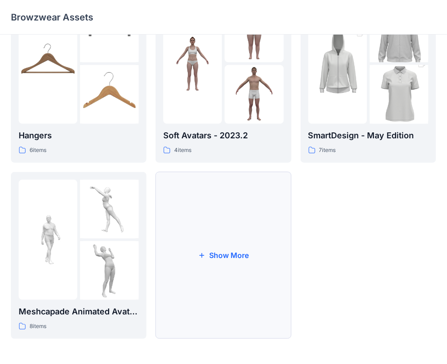 The height and width of the screenshot is (364, 447). Describe the element at coordinates (223, 255) in the screenshot. I see `button: Show More` at that location.